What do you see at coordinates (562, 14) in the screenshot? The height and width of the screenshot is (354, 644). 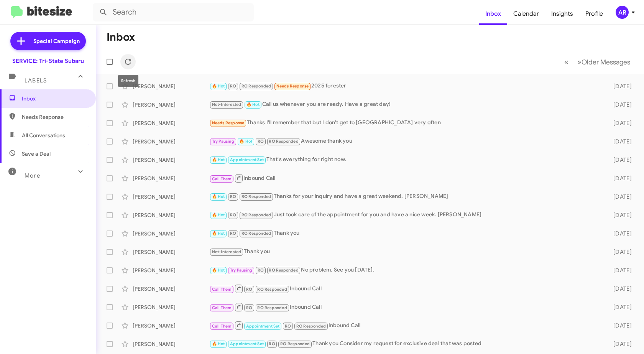 I see `a: Insights` at bounding box center [562, 14].